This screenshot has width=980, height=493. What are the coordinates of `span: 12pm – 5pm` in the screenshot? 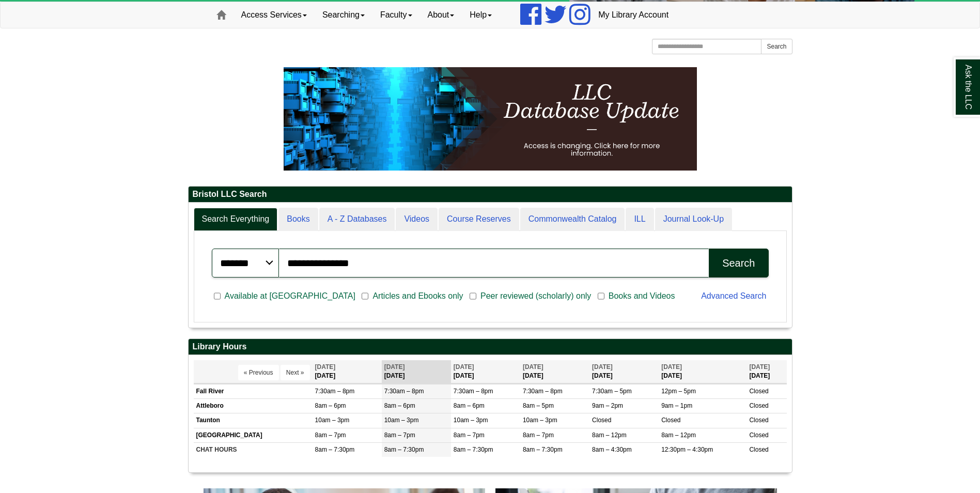 It's located at (678, 391).